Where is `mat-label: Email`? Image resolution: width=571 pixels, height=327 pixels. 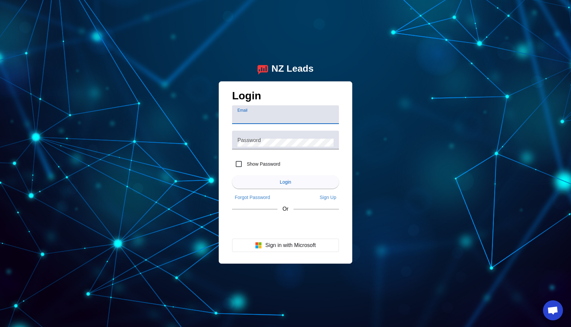
mat-label: Email is located at coordinates (242, 110).